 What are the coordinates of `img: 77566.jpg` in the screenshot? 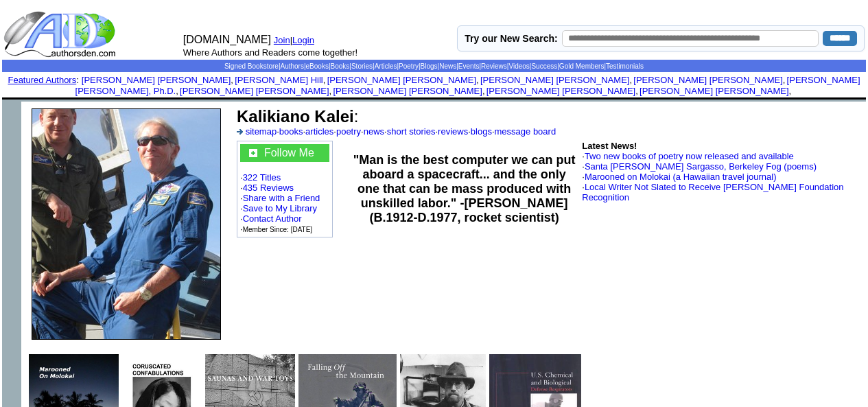 It's located at (126, 224).